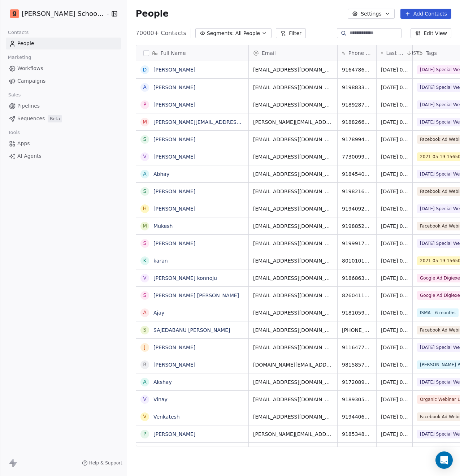 Image resolution: width=460 pixels, height=476 pixels. Describe the element at coordinates (63, 68) in the screenshot. I see `a: Workflows` at that location.